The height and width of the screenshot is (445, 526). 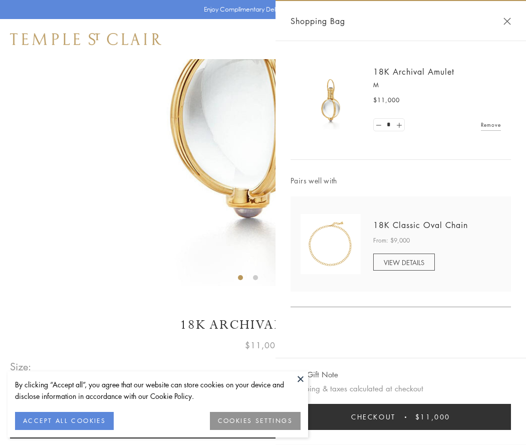 What do you see at coordinates (255, 421) in the screenshot?
I see `button: COOKIES SETTINGS` at bounding box center [255, 421].